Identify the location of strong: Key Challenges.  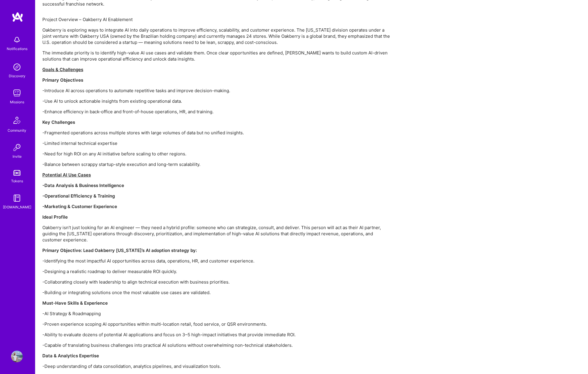
(59, 122).